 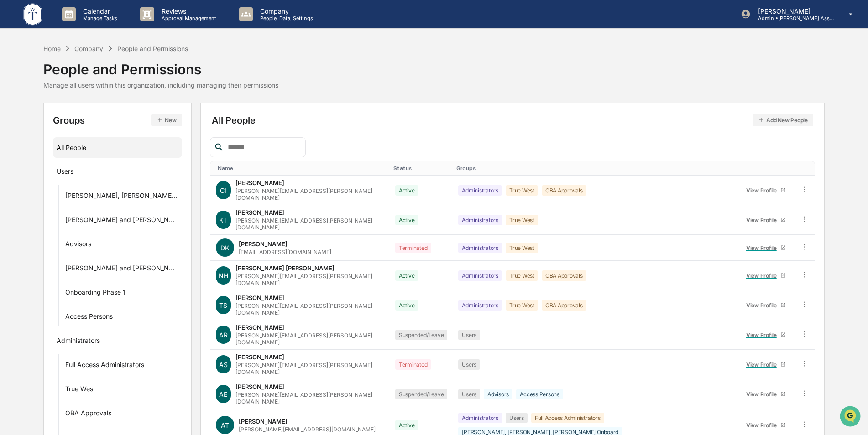 What do you see at coordinates (285, 18) in the screenshot?
I see `p: People, Data, Settings` at bounding box center [285, 18].